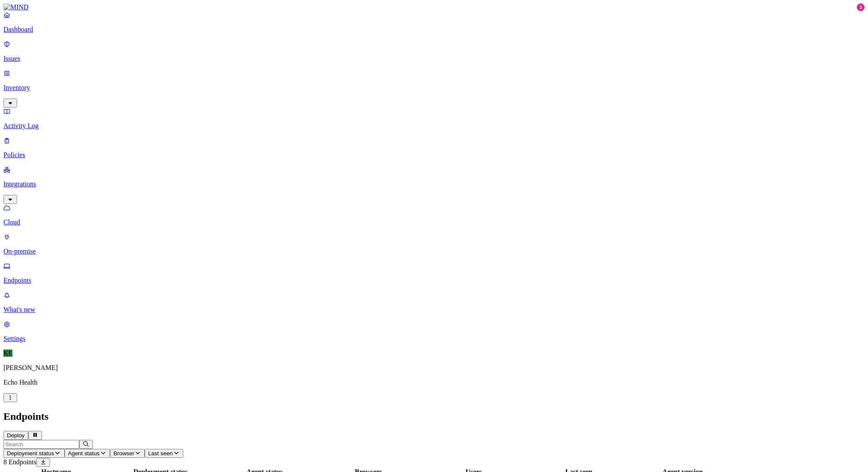 Image resolution: width=868 pixels, height=472 pixels. Describe the element at coordinates (434, 338) in the screenshot. I see `p: Settings` at that location.